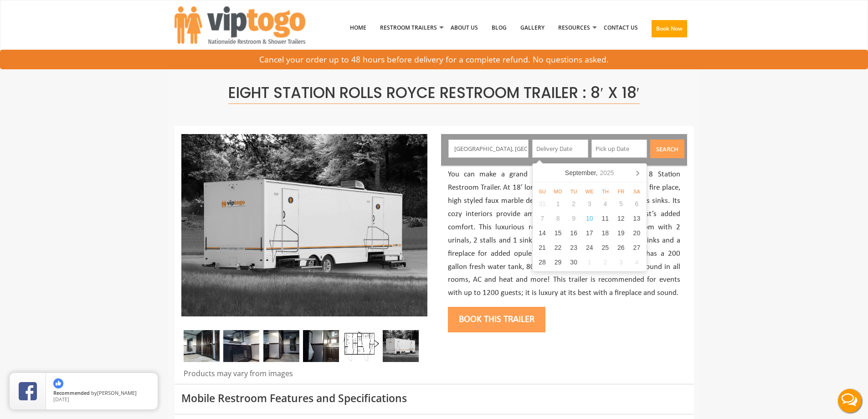  Describe the element at coordinates (605, 233) in the screenshot. I see `div: 18` at that location.